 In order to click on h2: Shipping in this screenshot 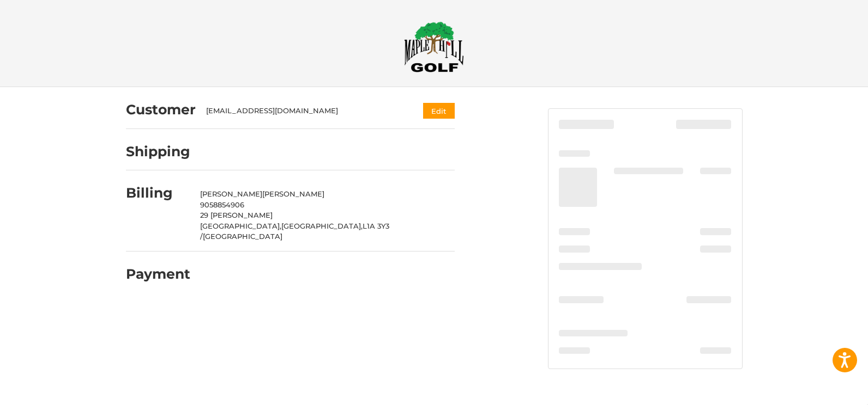, I will do `click(158, 152)`.